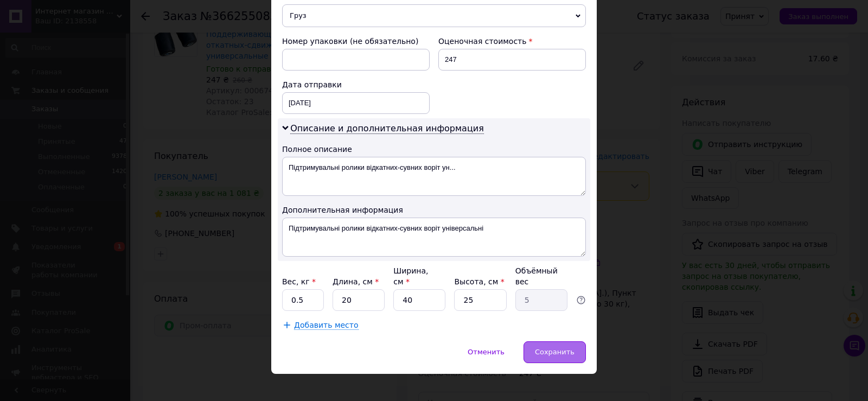 This screenshot has height=401, width=868. Describe the element at coordinates (355, 282) in the screenshot. I see `label: Длина, см` at that location.